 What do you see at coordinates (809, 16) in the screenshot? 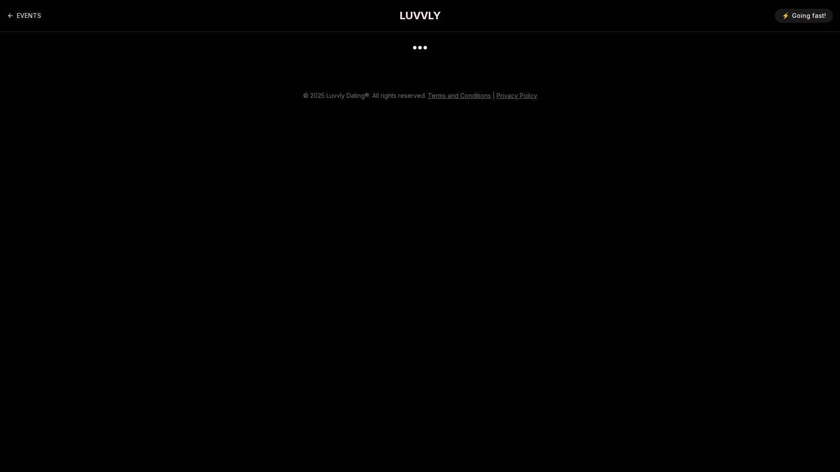
I see `span: Going fast!` at bounding box center [809, 16].